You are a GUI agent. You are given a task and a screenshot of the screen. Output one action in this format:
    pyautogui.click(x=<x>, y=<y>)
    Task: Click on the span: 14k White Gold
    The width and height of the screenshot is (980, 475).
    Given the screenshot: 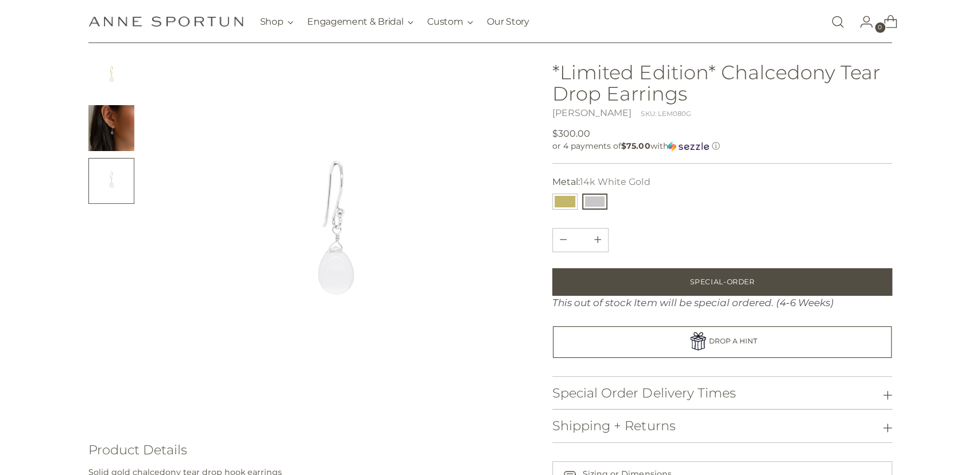 What is the action you would take?
    pyautogui.click(x=615, y=182)
    